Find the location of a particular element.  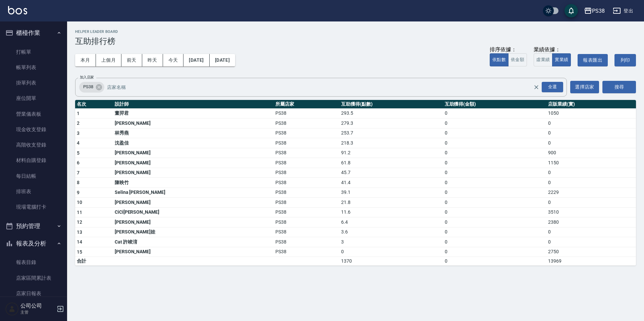

td: 3510 is located at coordinates (591, 212).